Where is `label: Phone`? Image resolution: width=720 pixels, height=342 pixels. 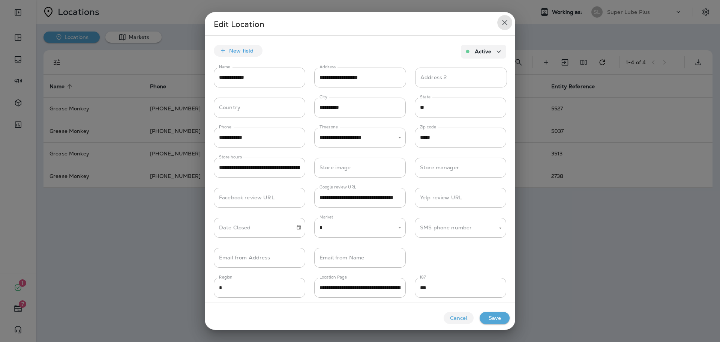
label: Phone is located at coordinates (225, 127).